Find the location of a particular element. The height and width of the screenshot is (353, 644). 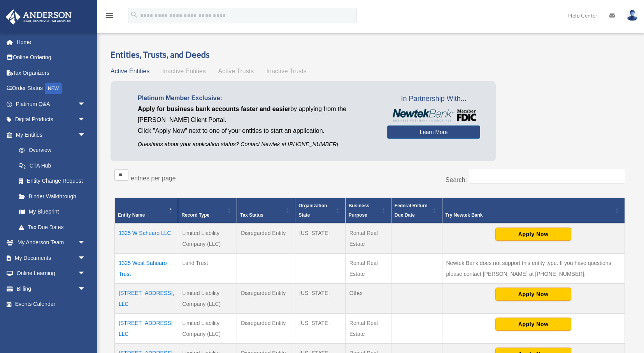

a: Order StatusNEW is located at coordinates (51, 88).